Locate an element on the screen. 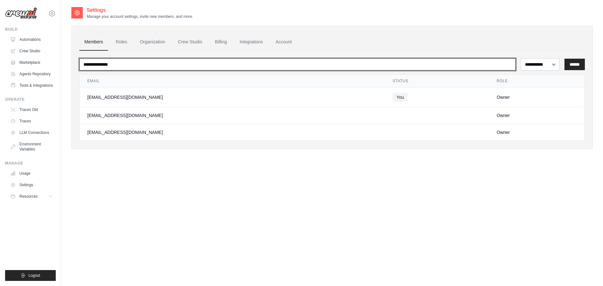  a: Settings is located at coordinates (32, 185).